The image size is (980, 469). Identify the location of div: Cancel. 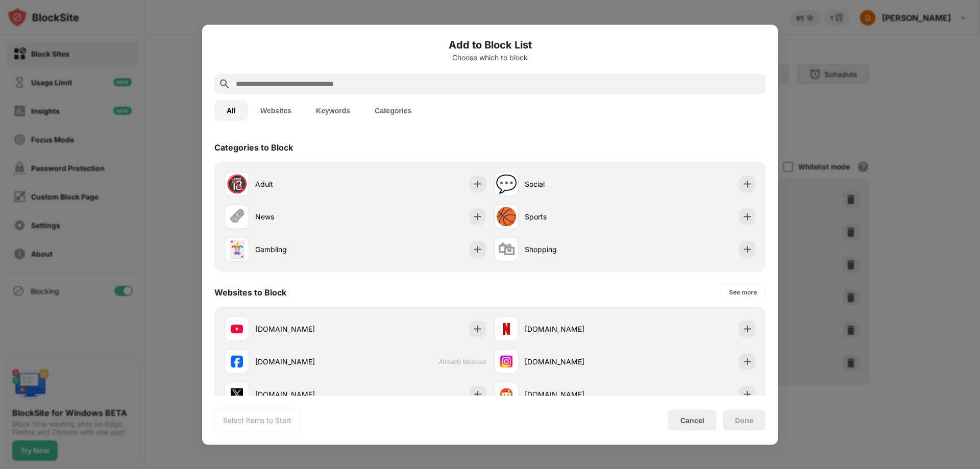
(692, 420).